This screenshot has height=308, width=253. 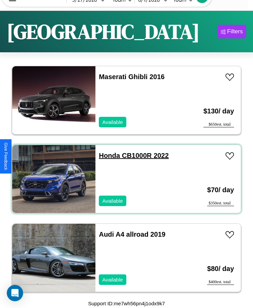 I want to click on p: Support ID: me7wh56pn4j1odx9k7, so click(x=127, y=303).